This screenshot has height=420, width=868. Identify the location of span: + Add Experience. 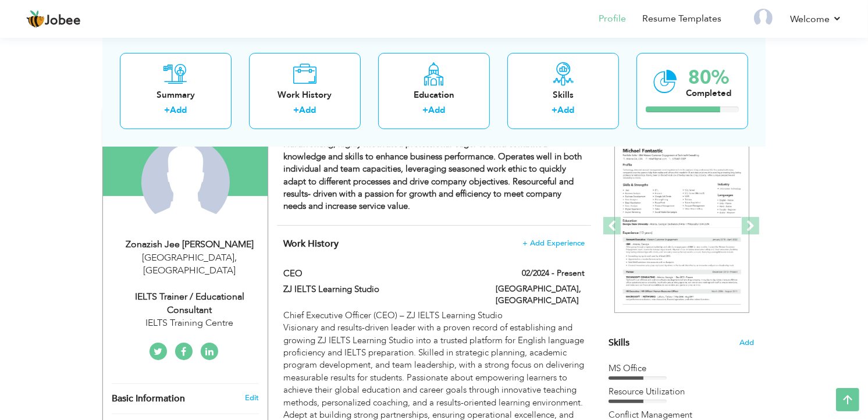
(553, 243).